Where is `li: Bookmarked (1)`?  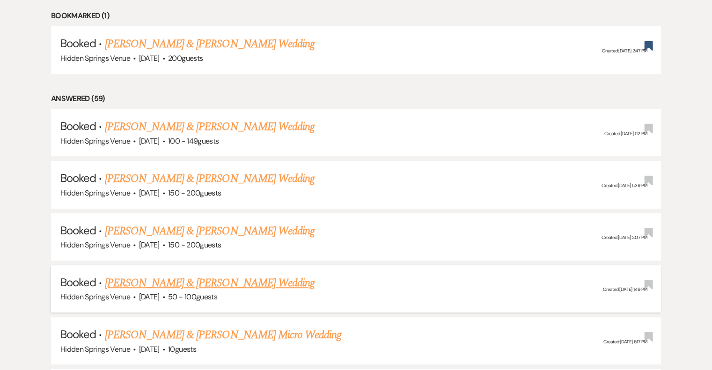
li: Bookmarked (1) is located at coordinates (356, 16).